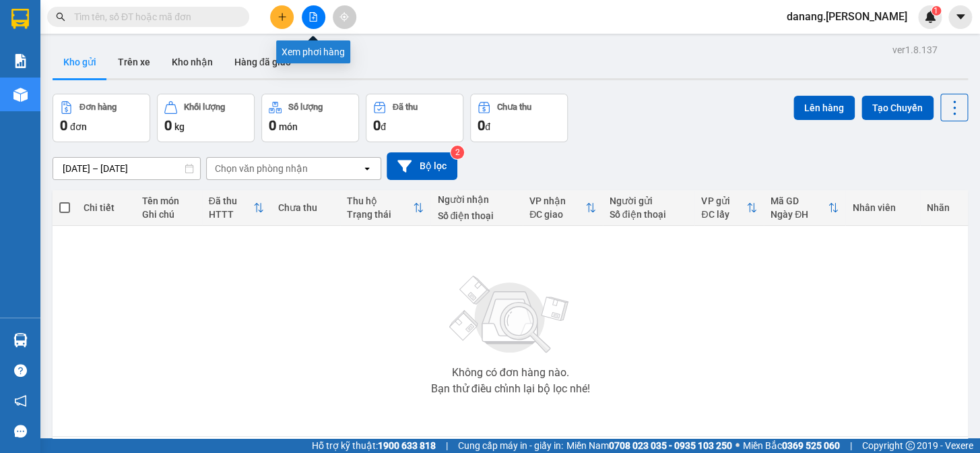 This screenshot has width=980, height=453. I want to click on sup: 2, so click(457, 152).